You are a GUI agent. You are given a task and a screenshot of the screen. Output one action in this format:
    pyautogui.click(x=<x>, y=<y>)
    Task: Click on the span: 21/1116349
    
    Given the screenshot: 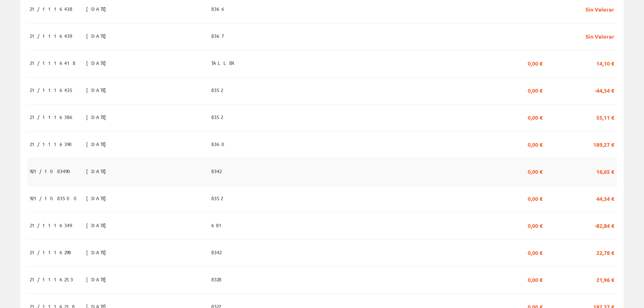 What is the action you would take?
    pyautogui.click(x=51, y=225)
    